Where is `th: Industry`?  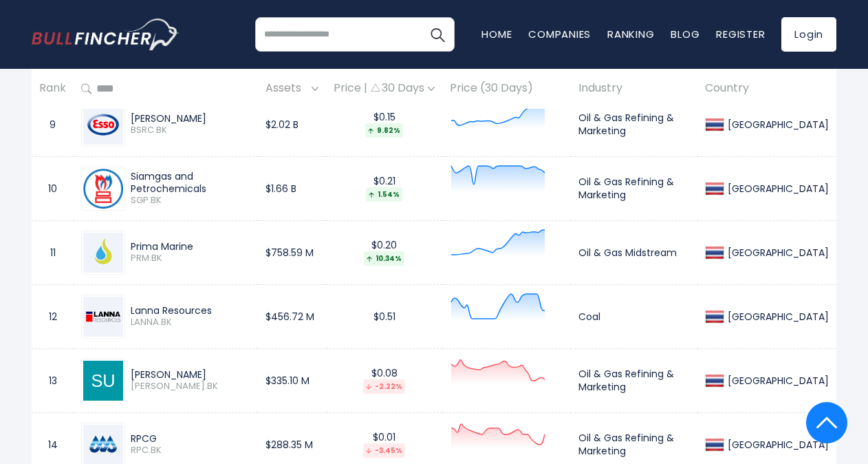 th: Industry is located at coordinates (634, 89).